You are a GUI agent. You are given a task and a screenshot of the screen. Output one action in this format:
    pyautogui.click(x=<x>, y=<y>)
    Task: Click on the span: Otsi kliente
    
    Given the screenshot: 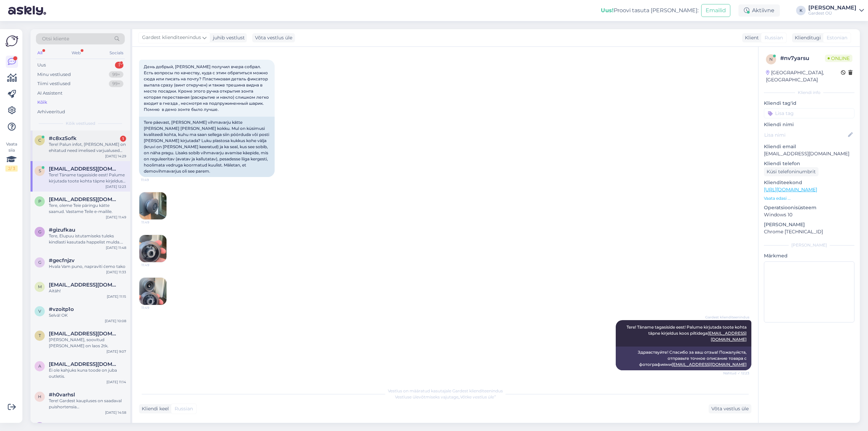 What is the action you would take?
    pyautogui.click(x=55, y=38)
    